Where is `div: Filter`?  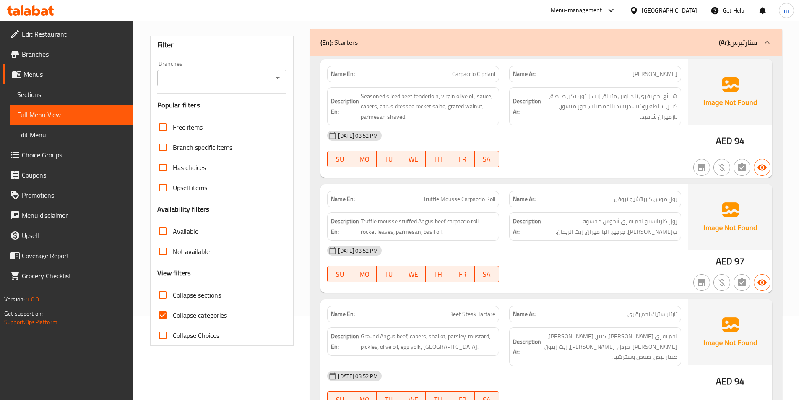
div: Filter is located at coordinates (222, 45).